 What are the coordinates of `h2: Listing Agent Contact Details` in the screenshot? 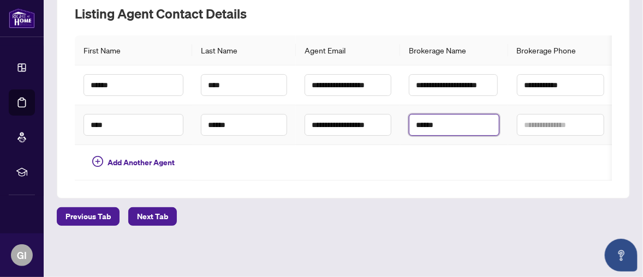 It's located at (344, 14).